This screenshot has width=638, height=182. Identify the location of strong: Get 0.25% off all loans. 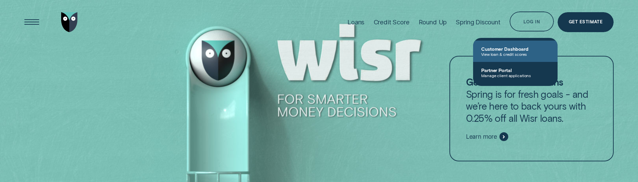
(515, 82).